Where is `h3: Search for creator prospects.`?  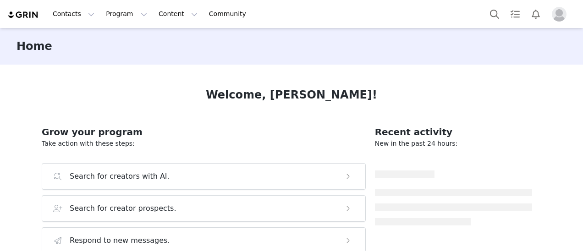 h3: Search for creator prospects. is located at coordinates (123, 208).